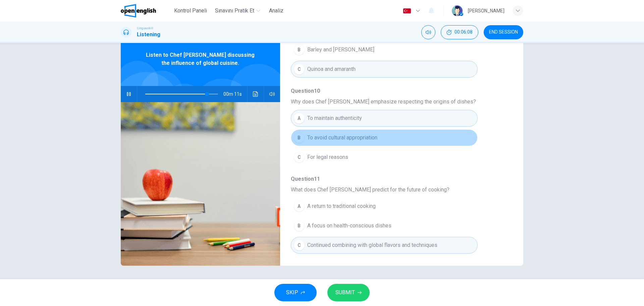  Describe the element at coordinates (348, 293) in the screenshot. I see `button: SUBMIT` at that location.